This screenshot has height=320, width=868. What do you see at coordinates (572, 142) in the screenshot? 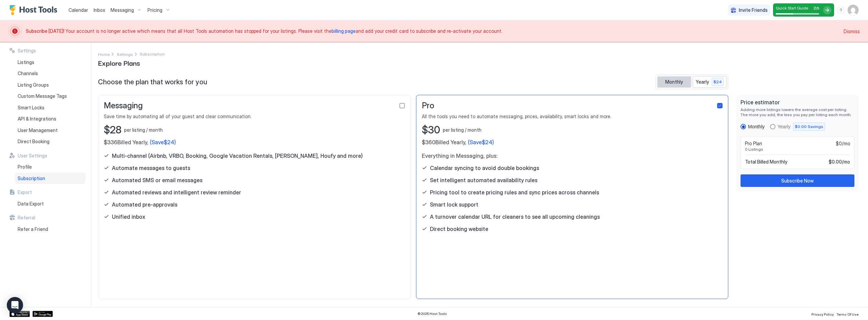
I see `span: $360 Billed Yearly,` at bounding box center [572, 142].